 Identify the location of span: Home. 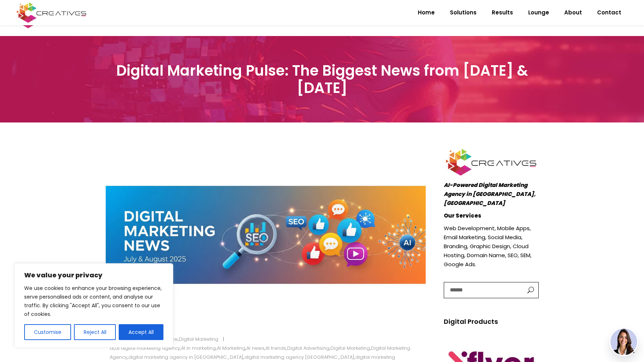
(426, 12).